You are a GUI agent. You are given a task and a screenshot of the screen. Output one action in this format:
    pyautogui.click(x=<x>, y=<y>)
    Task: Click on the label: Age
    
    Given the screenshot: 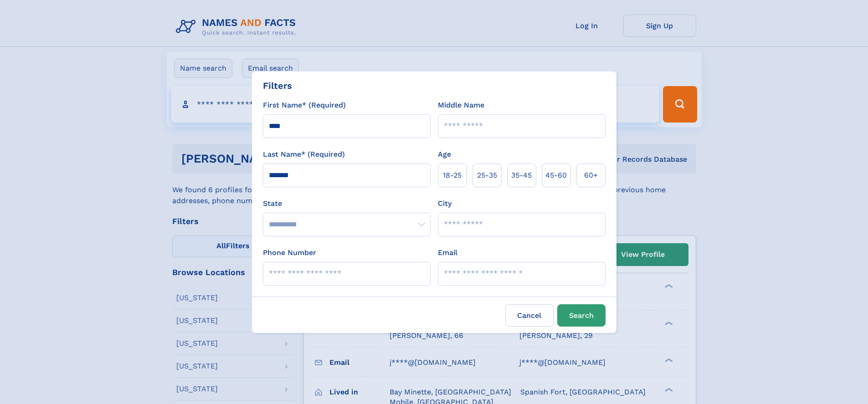 What is the action you would take?
    pyautogui.click(x=444, y=155)
    